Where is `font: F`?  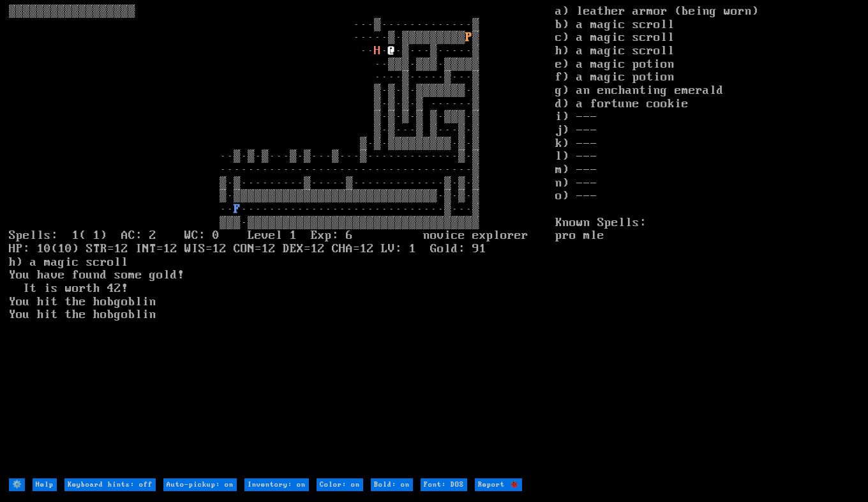 font: F is located at coordinates (237, 209).